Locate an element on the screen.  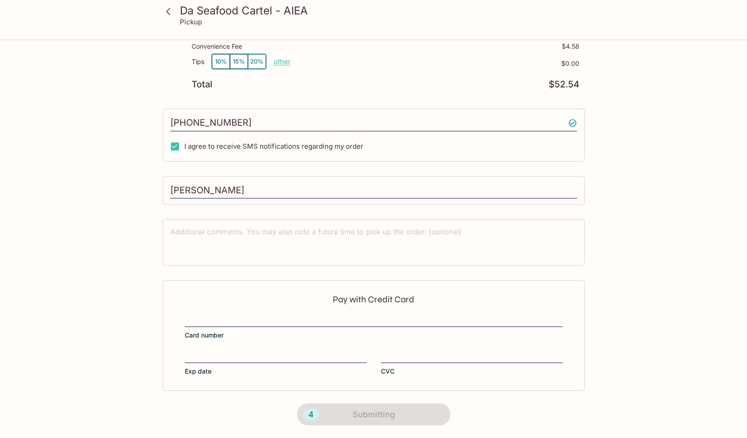
p: $0.00 is located at coordinates (435, 64).